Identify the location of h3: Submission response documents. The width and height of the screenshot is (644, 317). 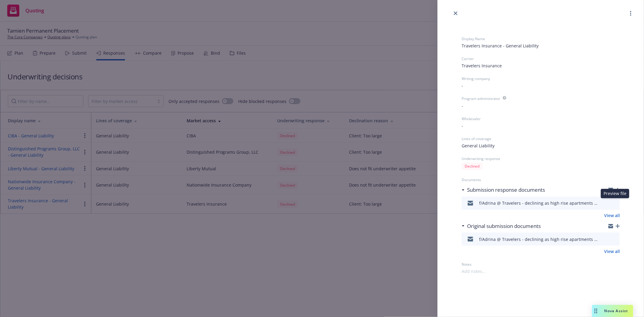
(506, 190).